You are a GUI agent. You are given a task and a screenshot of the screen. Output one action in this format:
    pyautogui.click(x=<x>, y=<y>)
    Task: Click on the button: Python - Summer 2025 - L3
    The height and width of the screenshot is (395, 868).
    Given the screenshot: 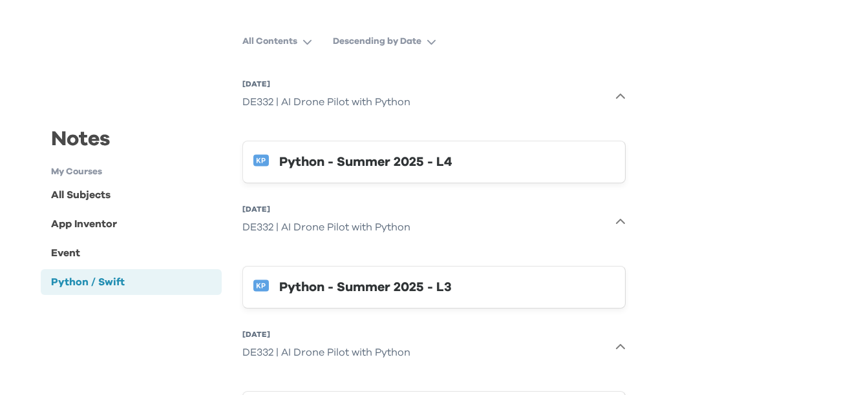 What is the action you would take?
    pyautogui.click(x=434, y=287)
    